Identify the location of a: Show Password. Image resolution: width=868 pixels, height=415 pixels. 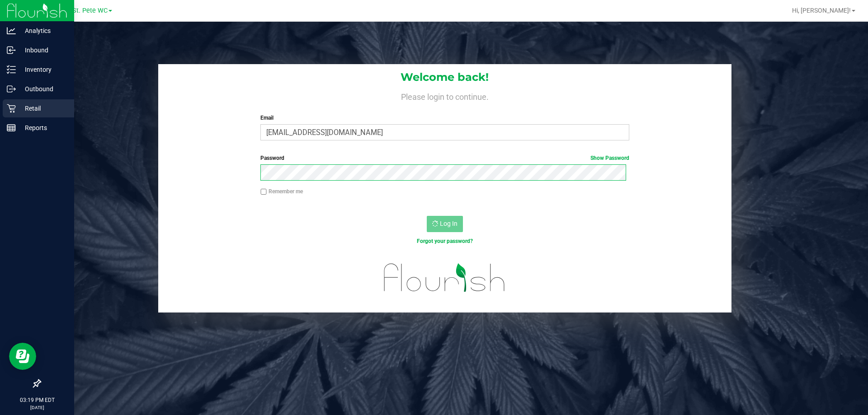
(610, 158).